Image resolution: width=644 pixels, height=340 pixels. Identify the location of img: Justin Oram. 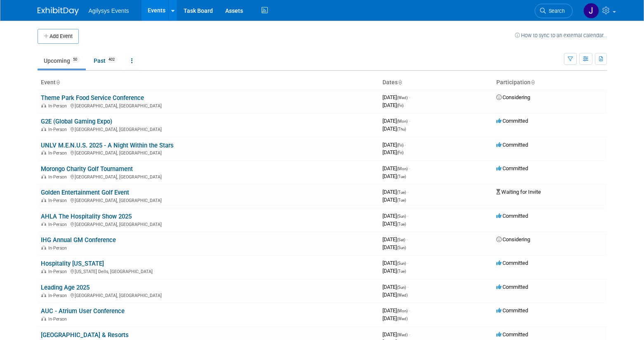
(591, 10).